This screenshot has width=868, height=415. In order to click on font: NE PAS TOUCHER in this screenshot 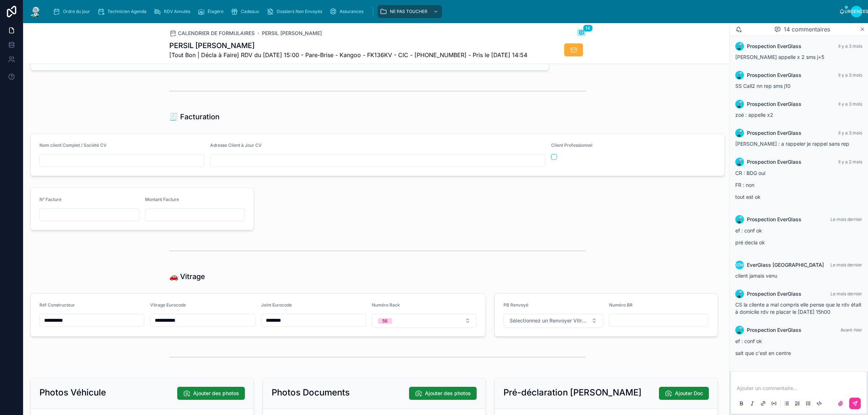, I will do `click(409, 11)`.